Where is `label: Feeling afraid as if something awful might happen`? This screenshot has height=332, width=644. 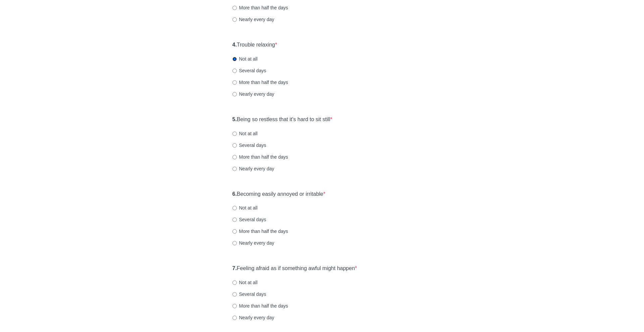 label: Feeling afraid as if something awful might happen is located at coordinates (295, 269).